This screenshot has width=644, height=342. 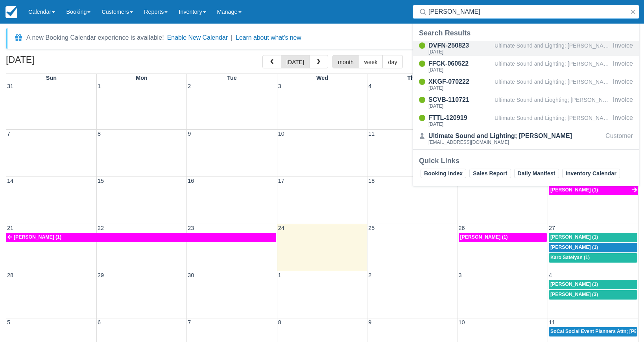 I want to click on span: 17, so click(x=281, y=181).